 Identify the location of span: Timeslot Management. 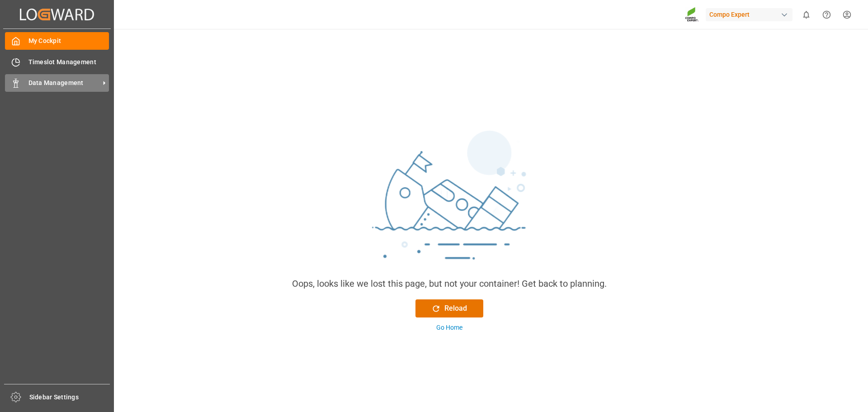
(69, 62).